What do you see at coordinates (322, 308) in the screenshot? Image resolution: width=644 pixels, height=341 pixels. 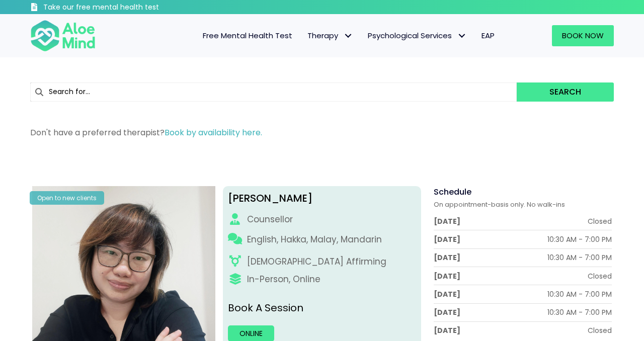 I see `p: Book A Session` at bounding box center [322, 308].